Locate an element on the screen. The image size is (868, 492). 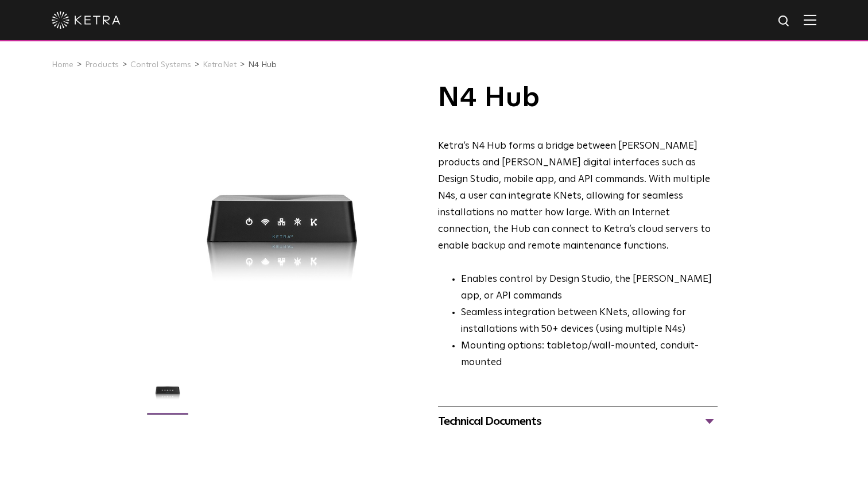
li: Seamless integration between KNets, allowing for installations with 50+ devices (using multiple N4s) is located at coordinates (589, 322).